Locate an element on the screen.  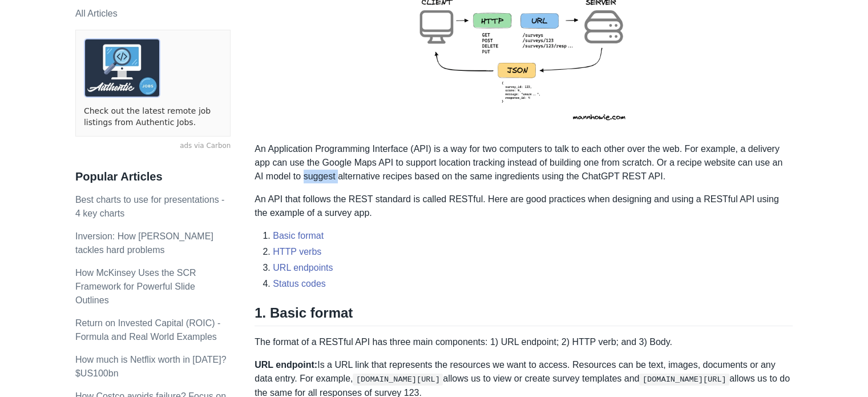
a: URL endpoints is located at coordinates (302, 267).